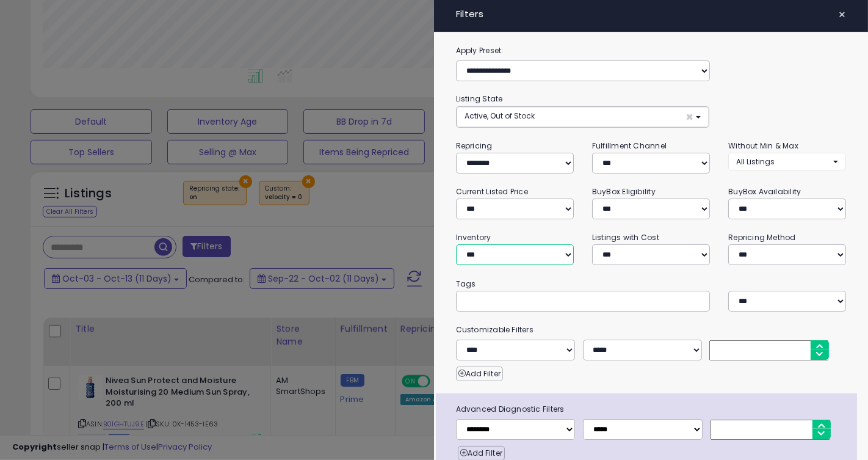 The width and height of the screenshot is (868, 460). Describe the element at coordinates (583, 117) in the screenshot. I see `button: Active, Out of Stock ×` at that location.